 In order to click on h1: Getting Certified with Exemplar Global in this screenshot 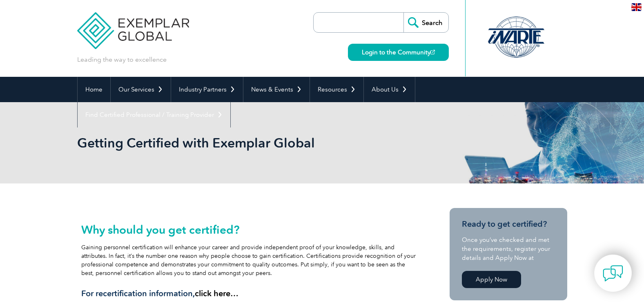, I will do `click(234, 143)`.